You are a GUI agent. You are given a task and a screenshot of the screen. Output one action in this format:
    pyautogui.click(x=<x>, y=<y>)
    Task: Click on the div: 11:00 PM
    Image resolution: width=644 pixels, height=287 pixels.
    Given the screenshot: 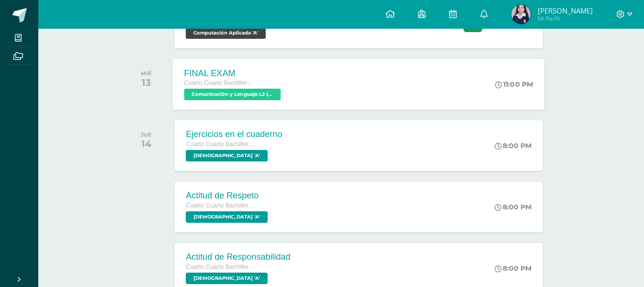 What is the action you would take?
    pyautogui.click(x=514, y=85)
    